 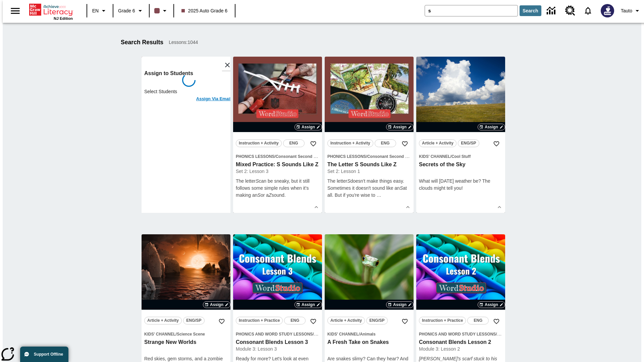 What do you see at coordinates (457, 334) in the screenshot?
I see `span: Phonics and Word Study Lessons` at bounding box center [457, 334].